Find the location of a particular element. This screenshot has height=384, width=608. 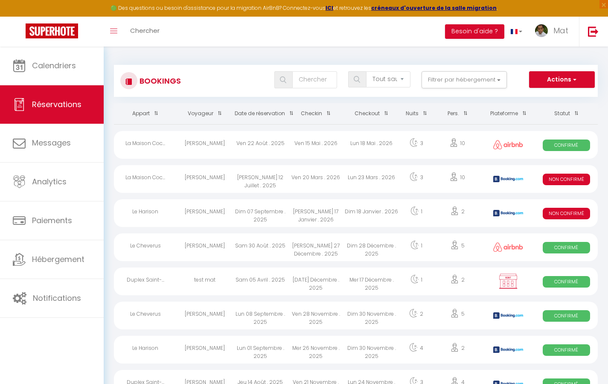

button: Actions is located at coordinates (562, 80).